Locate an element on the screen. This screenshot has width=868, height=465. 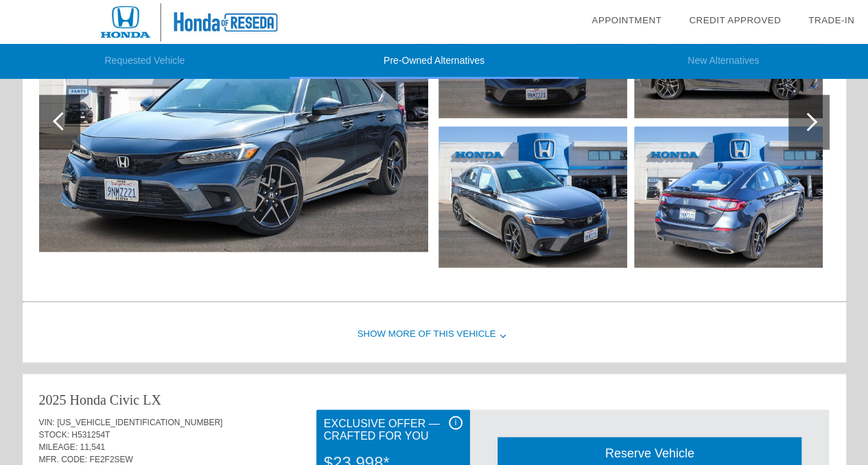
div: Show More of this Vehicle is located at coordinates (434, 335).